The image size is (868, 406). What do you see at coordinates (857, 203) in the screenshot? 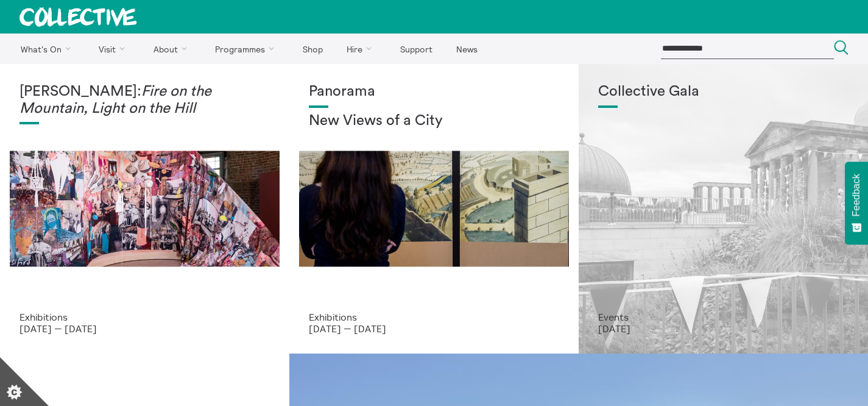
I see `button: Feedback - Show survey` at bounding box center [857, 203].